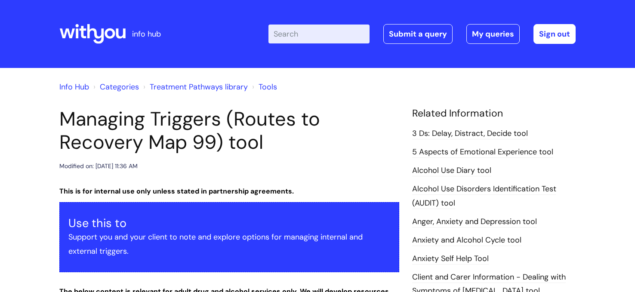 The height and width of the screenshot is (292, 635). Describe the element at coordinates (450, 259) in the screenshot. I see `a: Anxiety Self Help Tool` at that location.